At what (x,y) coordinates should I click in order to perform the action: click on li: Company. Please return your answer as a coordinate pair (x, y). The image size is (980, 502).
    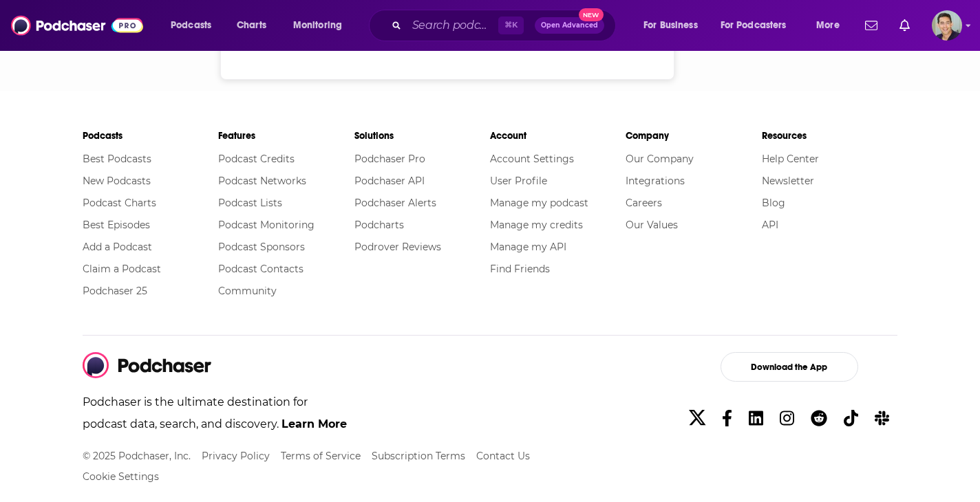
    Looking at the image, I should click on (693, 136).